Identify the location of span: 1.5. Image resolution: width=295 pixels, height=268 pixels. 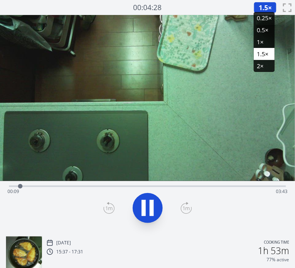
(263, 8).